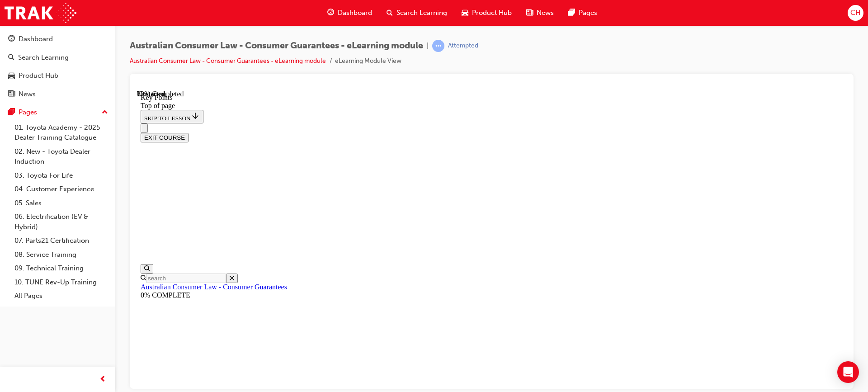 Image resolution: width=868 pixels, height=392 pixels. I want to click on button: Pages, so click(58, 112).